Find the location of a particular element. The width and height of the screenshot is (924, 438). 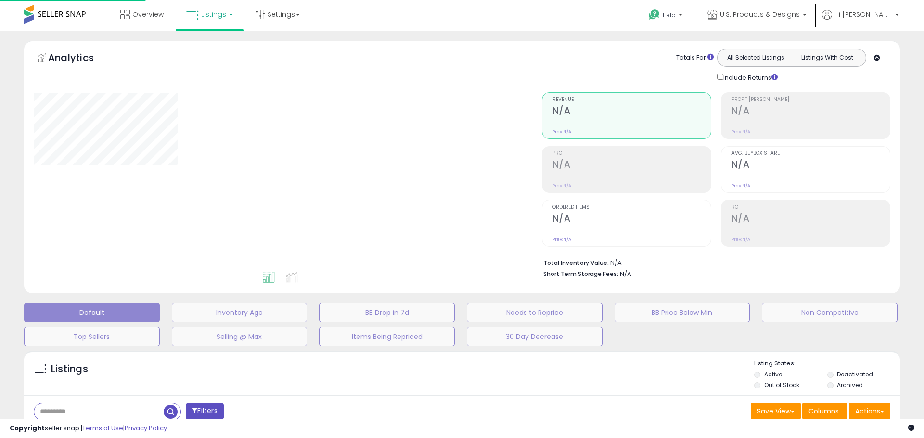

button: Inventory Age is located at coordinates (240, 313).